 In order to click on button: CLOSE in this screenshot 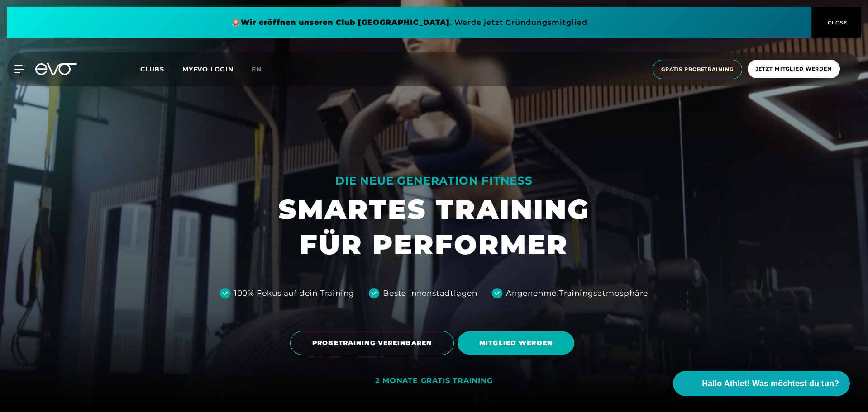, I will do `click(837, 23)`.